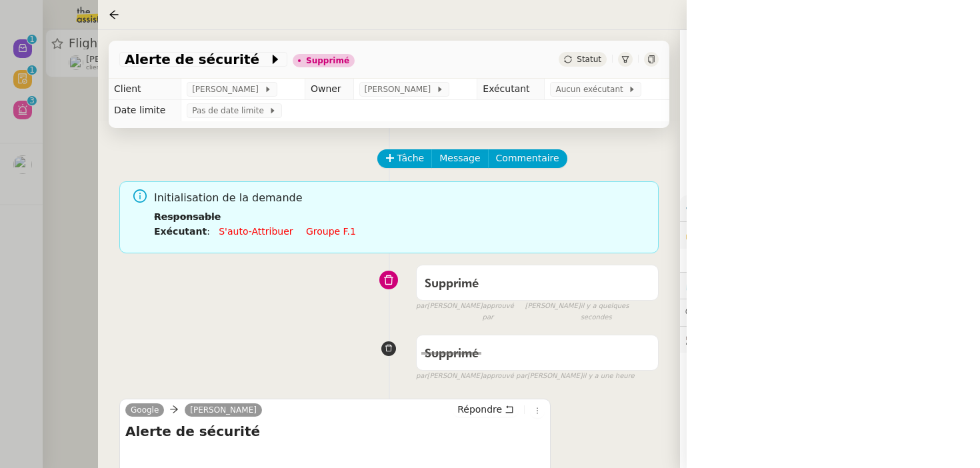 This screenshot has height=468, width=980. I want to click on span: Commentaire, so click(527, 158).